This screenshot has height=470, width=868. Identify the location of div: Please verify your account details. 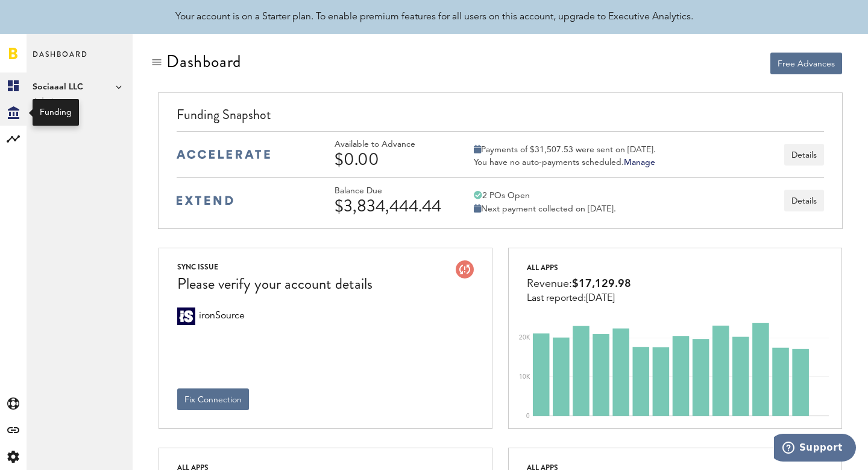
(275, 283).